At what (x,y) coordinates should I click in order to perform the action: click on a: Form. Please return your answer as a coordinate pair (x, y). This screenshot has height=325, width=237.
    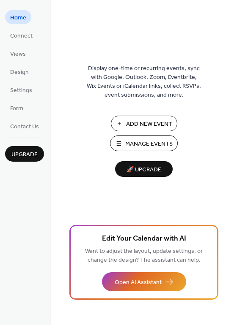
    Looking at the image, I should click on (16, 108).